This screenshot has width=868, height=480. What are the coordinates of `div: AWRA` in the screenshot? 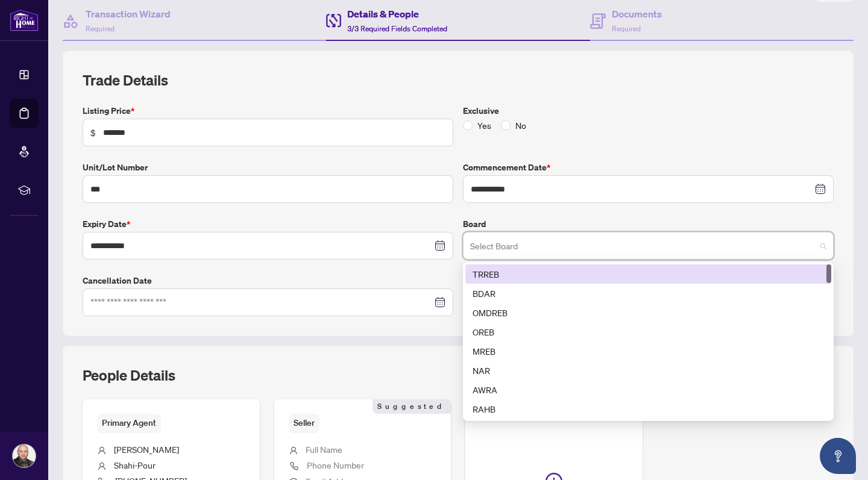 It's located at (648, 390).